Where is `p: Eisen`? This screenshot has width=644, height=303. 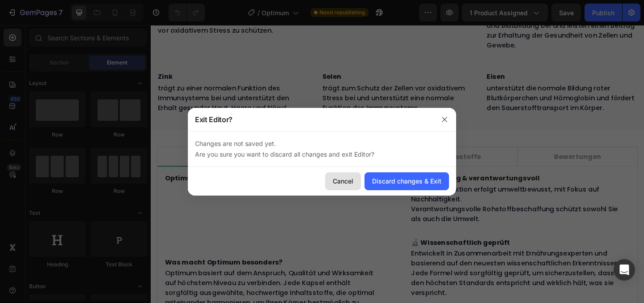 p: Eisen is located at coordinates (448, 56).